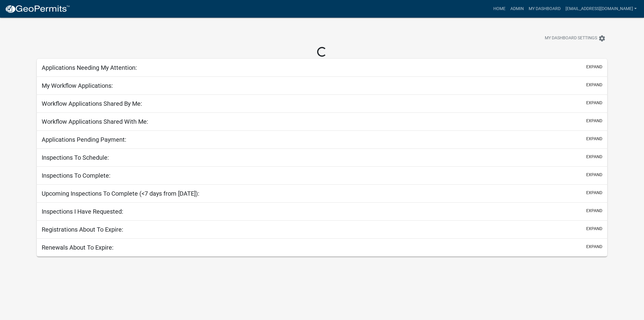  I want to click on h5: Workflow Applications Shared By Me:, so click(92, 104).